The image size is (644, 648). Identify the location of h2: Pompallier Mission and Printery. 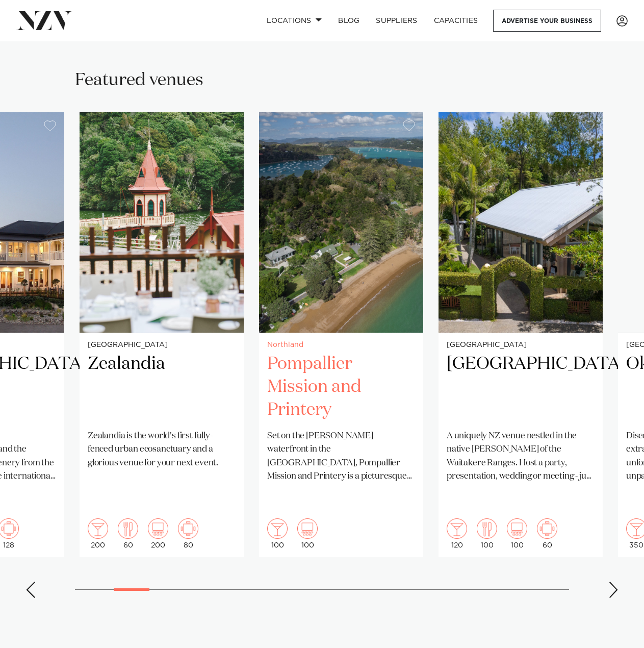
(341, 387).